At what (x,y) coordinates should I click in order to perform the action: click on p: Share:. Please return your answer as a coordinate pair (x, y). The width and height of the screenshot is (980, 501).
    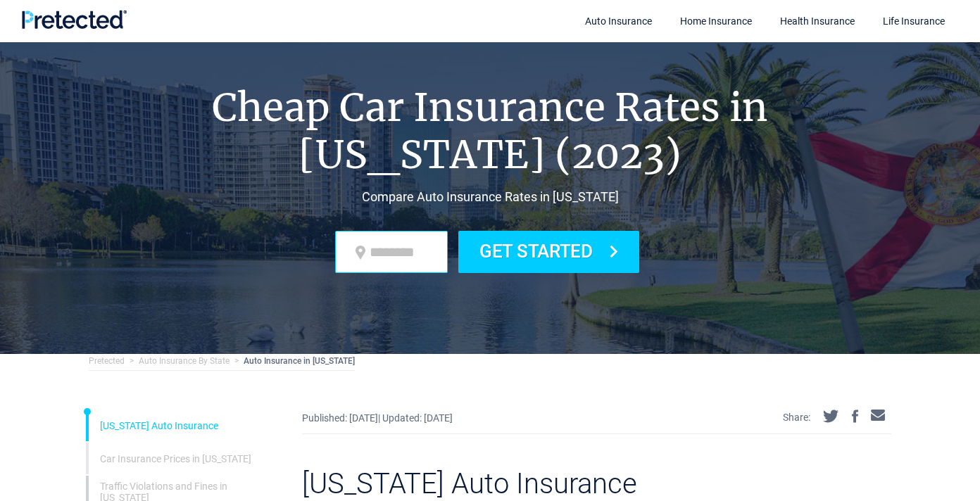
    Looking at the image, I should click on (796, 418).